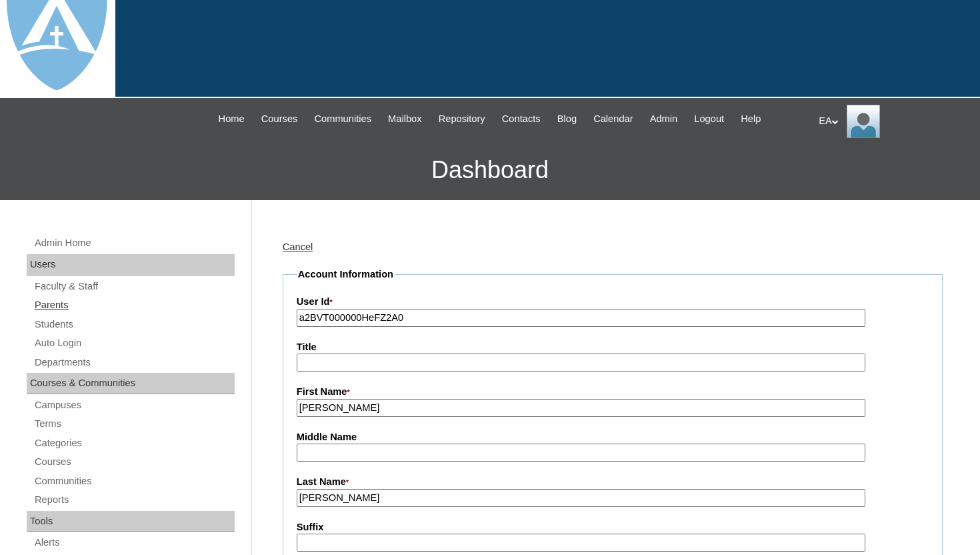 Image resolution: width=980 pixels, height=555 pixels. Describe the element at coordinates (462, 118) in the screenshot. I see `span: Repository` at that location.